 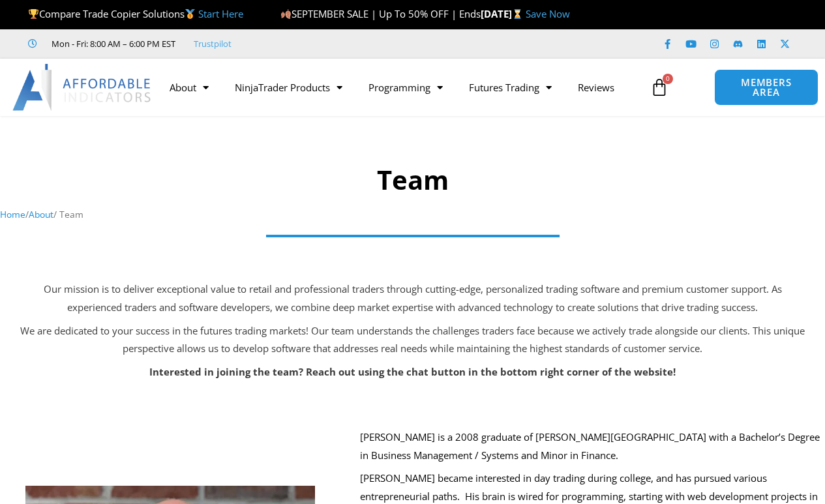 What do you see at coordinates (766, 88) in the screenshot?
I see `a: MEMBERS AREA` at bounding box center [766, 88].